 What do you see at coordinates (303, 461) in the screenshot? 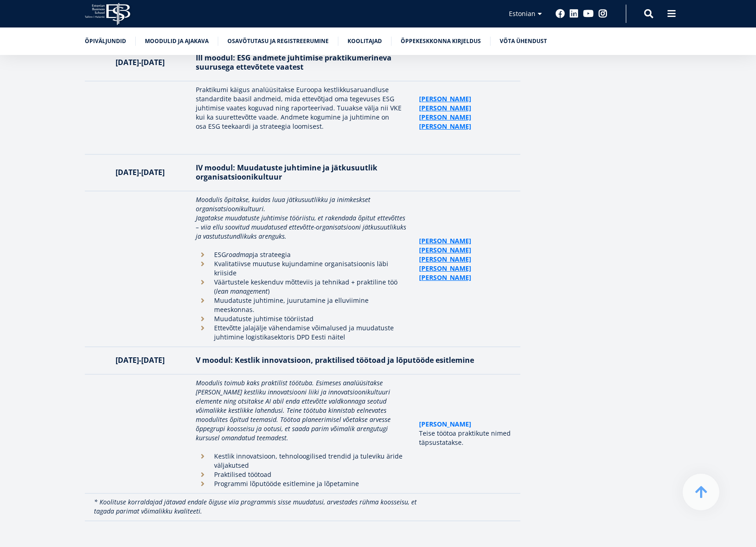
I see `li: Kestlik innovatsioon, tehnoloogilised trendid ja tuleviku äride väljakutsed` at bounding box center [303, 461].